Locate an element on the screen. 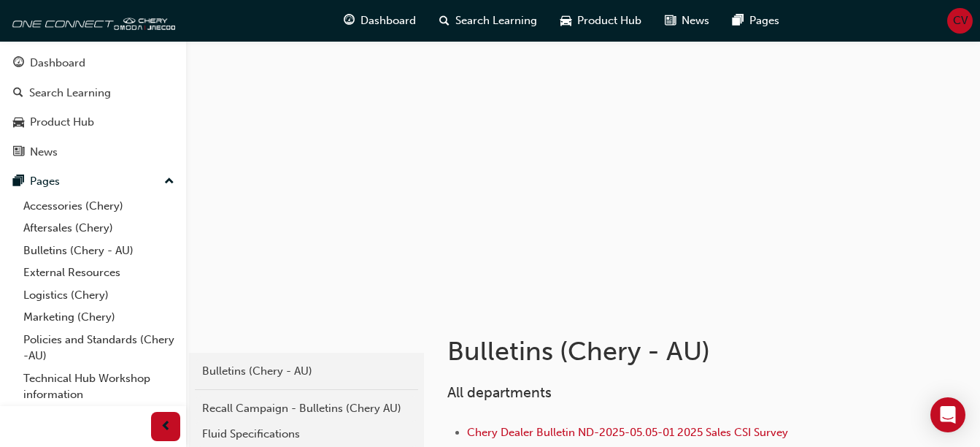  a: news-iconNews is located at coordinates (687, 21).